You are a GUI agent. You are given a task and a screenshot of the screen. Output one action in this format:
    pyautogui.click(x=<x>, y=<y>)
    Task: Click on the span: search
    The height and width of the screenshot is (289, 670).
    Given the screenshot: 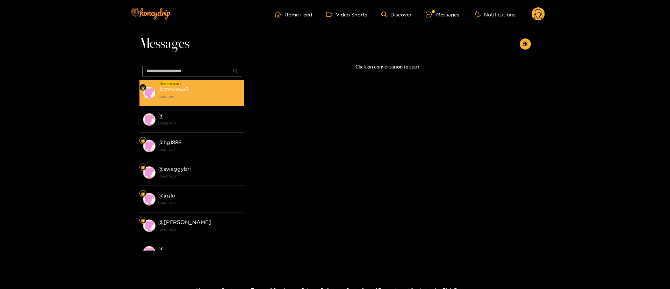 What is the action you would take?
    pyautogui.click(x=235, y=71)
    